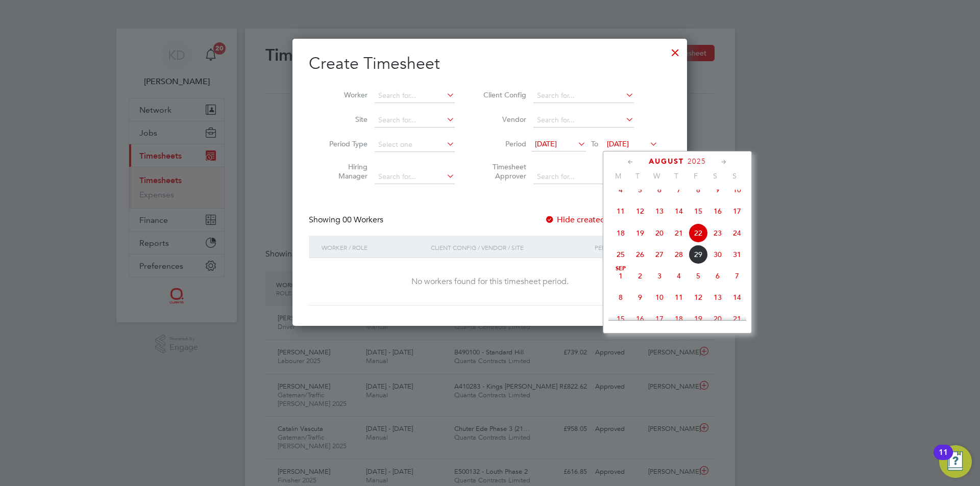 The width and height of the screenshot is (980, 486). What do you see at coordinates (503, 144) in the screenshot?
I see `label: Period` at bounding box center [503, 144].